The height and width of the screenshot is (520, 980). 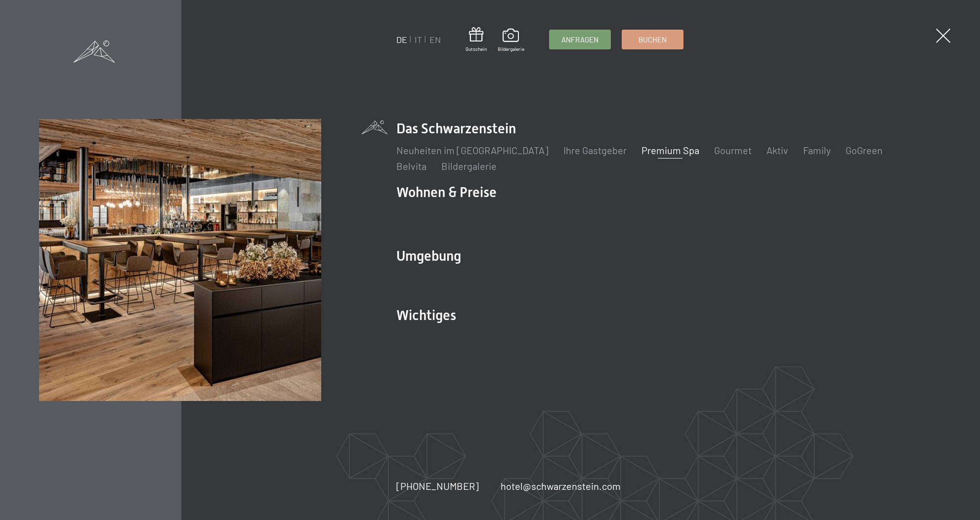 What do you see at coordinates (595, 150) in the screenshot?
I see `a: Ihre Gastgeber` at bounding box center [595, 150].